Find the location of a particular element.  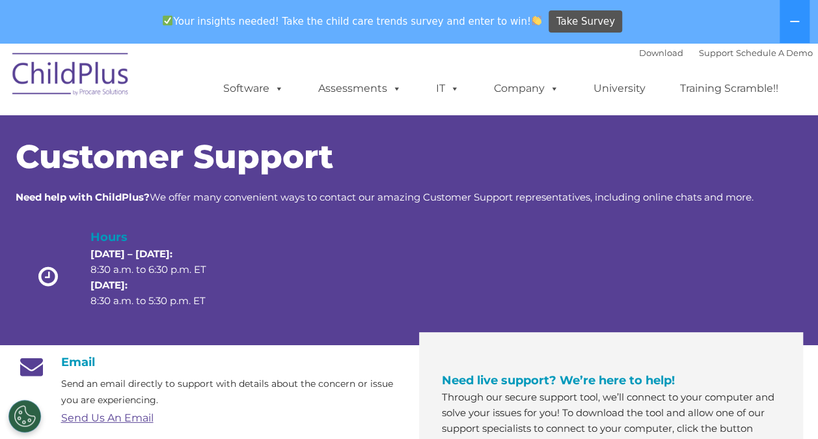

span: Take Survey is located at coordinates (586, 21).